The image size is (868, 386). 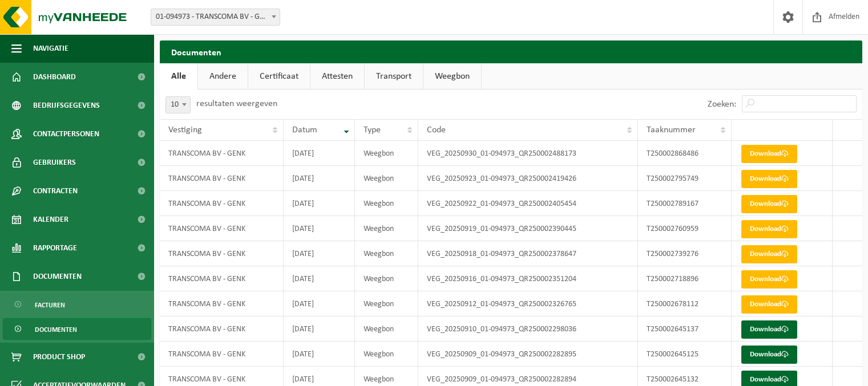 What do you see at coordinates (66, 105) in the screenshot?
I see `span: Bedrijfsgegevens` at bounding box center [66, 105].